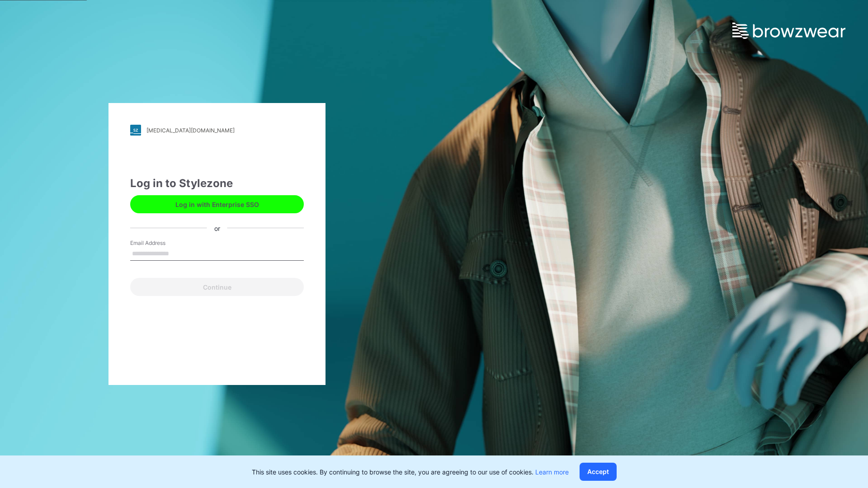  Describe the element at coordinates (598, 472) in the screenshot. I see `button: Accept` at that location.